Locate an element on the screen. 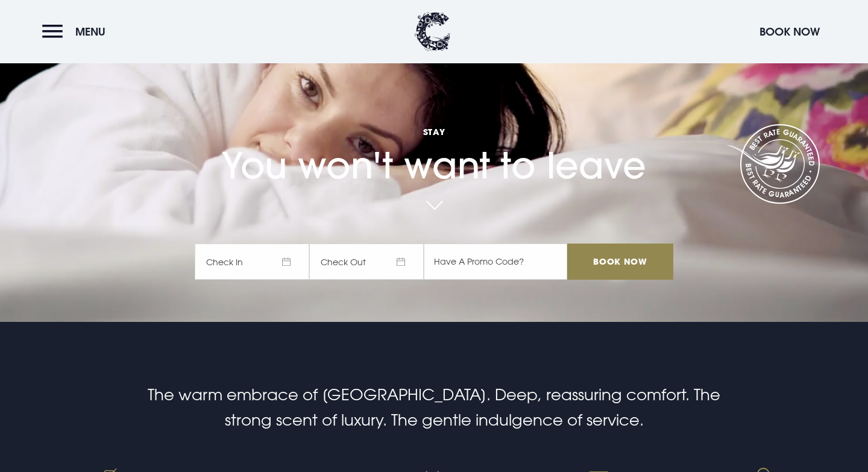  span: Stay is located at coordinates (434, 131).